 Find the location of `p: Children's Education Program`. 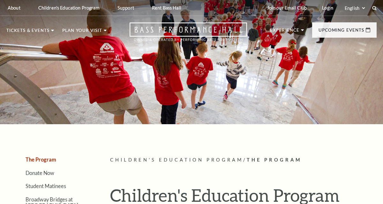

p: Children's Education Program is located at coordinates (69, 8).